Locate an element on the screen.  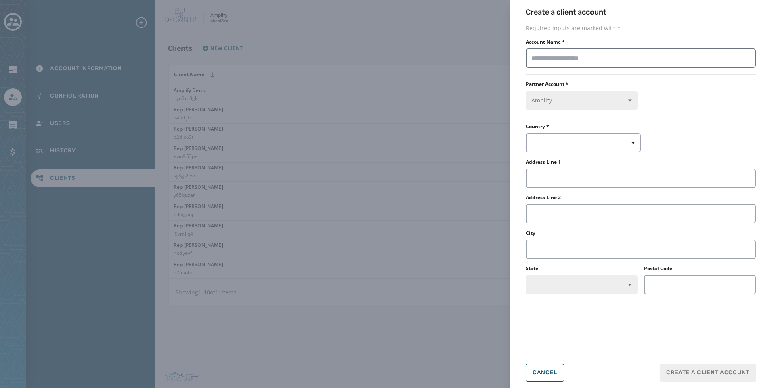
label: Partner Account * is located at coordinates (581, 84).